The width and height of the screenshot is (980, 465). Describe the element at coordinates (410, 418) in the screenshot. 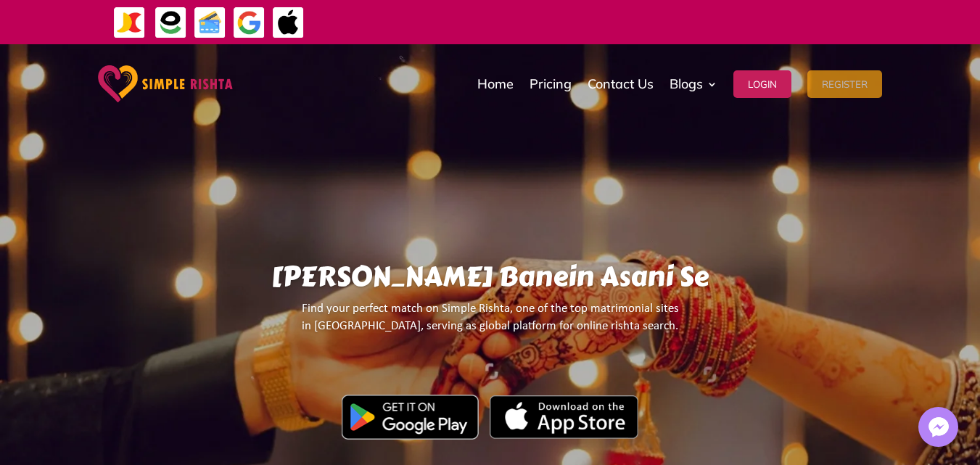

I see `img: Google Play` at that location.